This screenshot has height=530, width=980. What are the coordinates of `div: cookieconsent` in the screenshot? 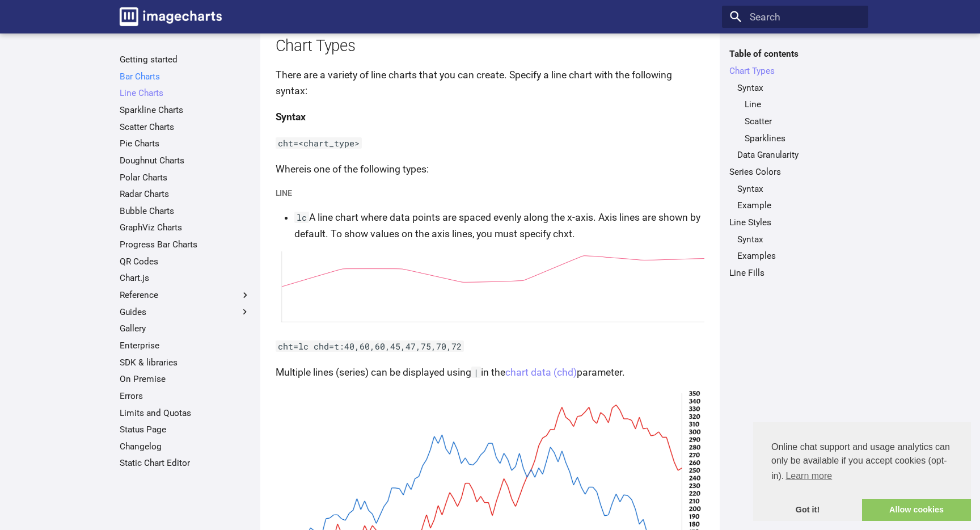 It's located at (862, 472).